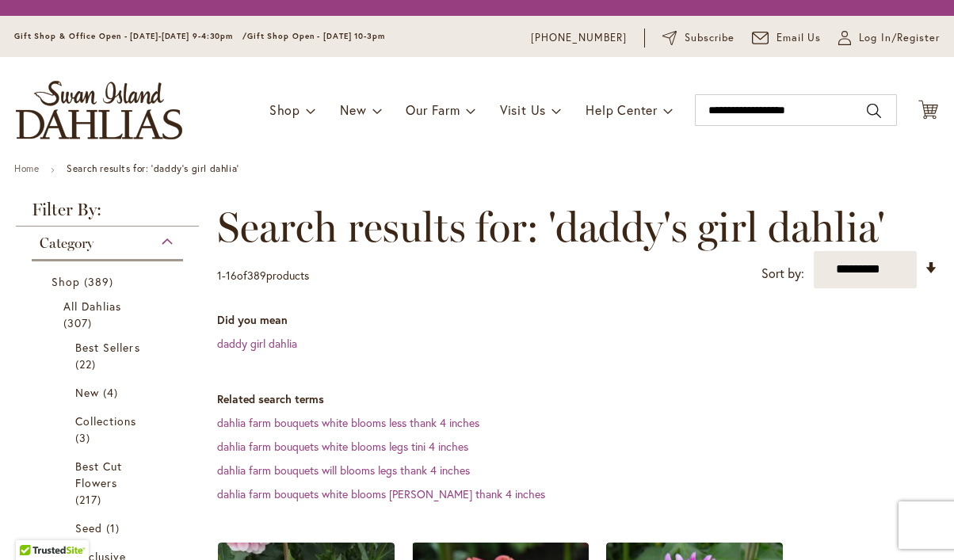 This screenshot has height=560, width=954. I want to click on a: Home, so click(26, 168).